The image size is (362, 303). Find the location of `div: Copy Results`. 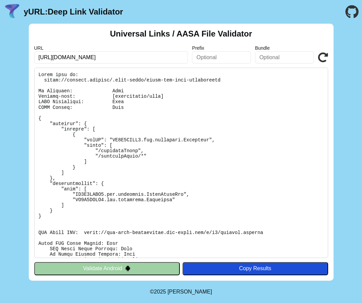

div: Copy Results is located at coordinates (255, 269).